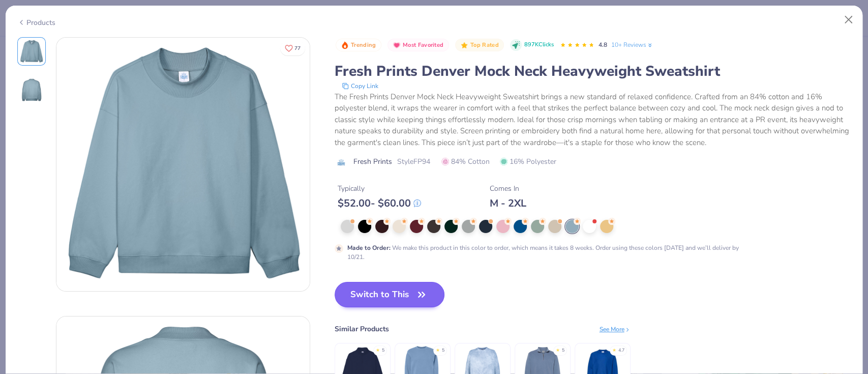  What do you see at coordinates (32, 90) in the screenshot?
I see `img: Back` at bounding box center [32, 90].